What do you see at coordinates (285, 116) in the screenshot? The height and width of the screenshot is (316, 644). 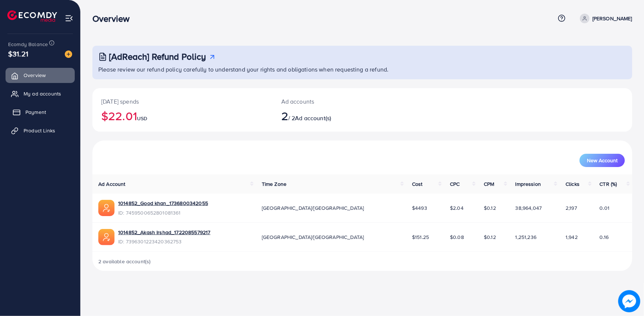 I see `span: 2` at bounding box center [285, 116].